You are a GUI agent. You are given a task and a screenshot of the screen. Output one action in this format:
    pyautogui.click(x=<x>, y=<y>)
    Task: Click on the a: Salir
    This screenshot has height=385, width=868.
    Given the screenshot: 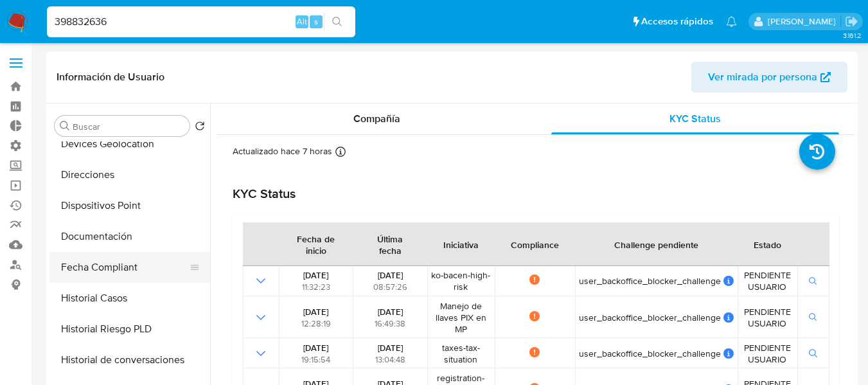 What is the action you would take?
    pyautogui.click(x=851, y=21)
    